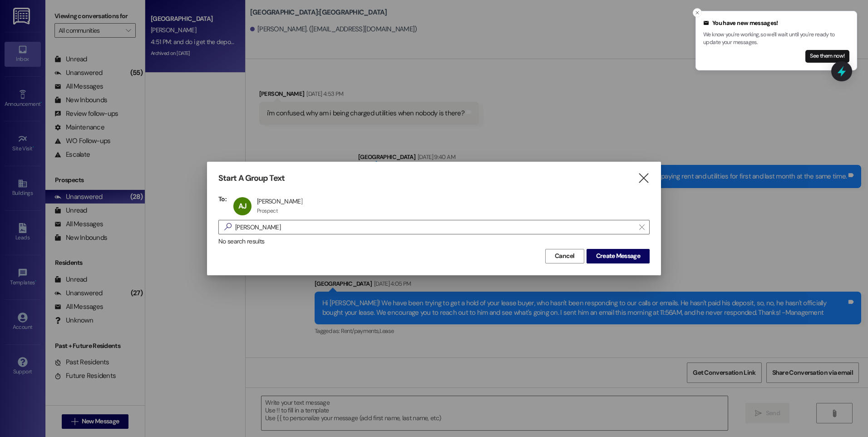  Describe the element at coordinates (565, 256) in the screenshot. I see `span: Cancel` at that location.